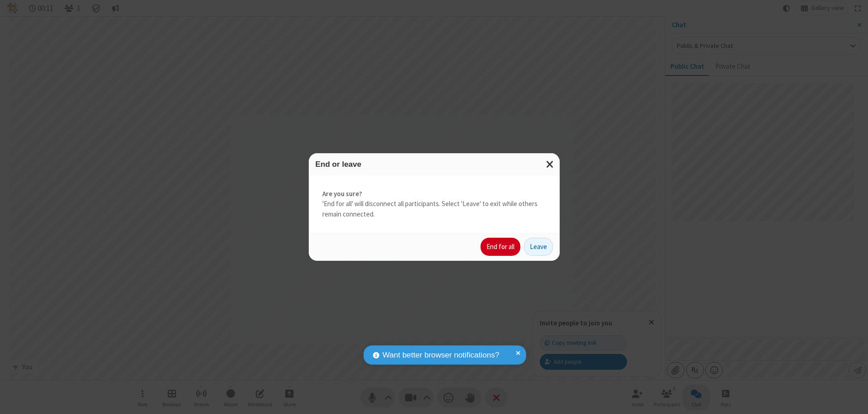 This screenshot has width=868, height=414. What do you see at coordinates (501, 247) in the screenshot?
I see `button: End for all` at bounding box center [501, 247].